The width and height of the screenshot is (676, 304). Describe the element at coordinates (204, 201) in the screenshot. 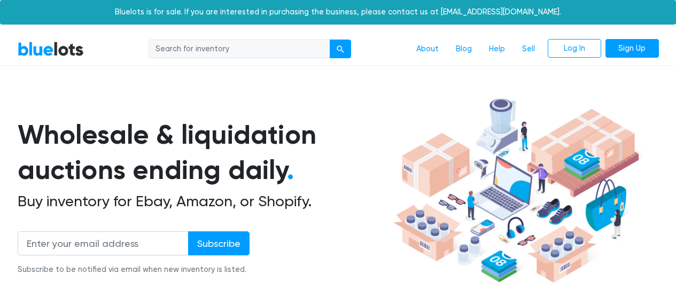

I see `h2: Buy inventory for Ebay, Amazon, or Shopify.` at that location.